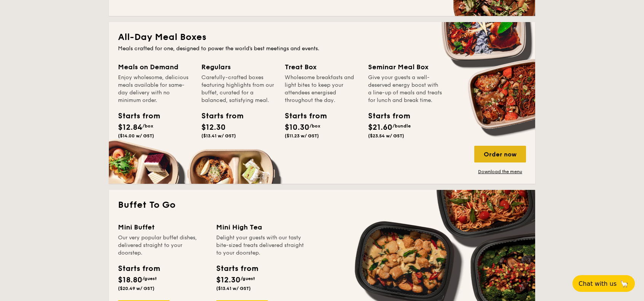 This screenshot has height=301, width=644. Describe the element at coordinates (155, 89) in the screenshot. I see `div: Enjoy wholesome, delicious meals available for same-day delivery with no minimum order.` at that location.